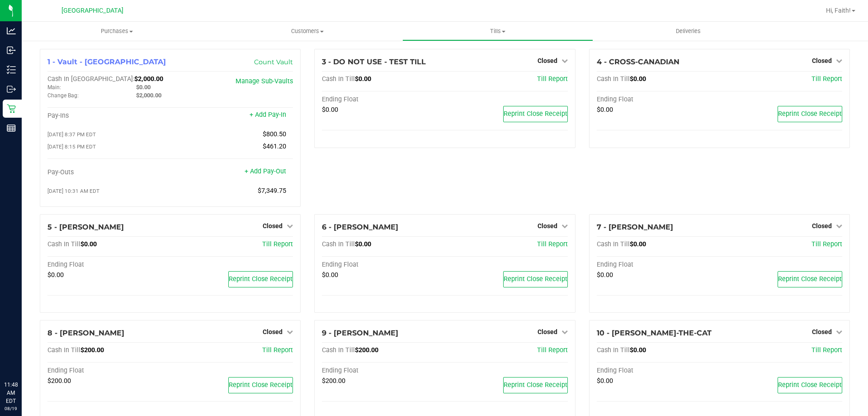  What do you see at coordinates (498, 31) in the screenshot?
I see `a: Tills` at bounding box center [498, 31].